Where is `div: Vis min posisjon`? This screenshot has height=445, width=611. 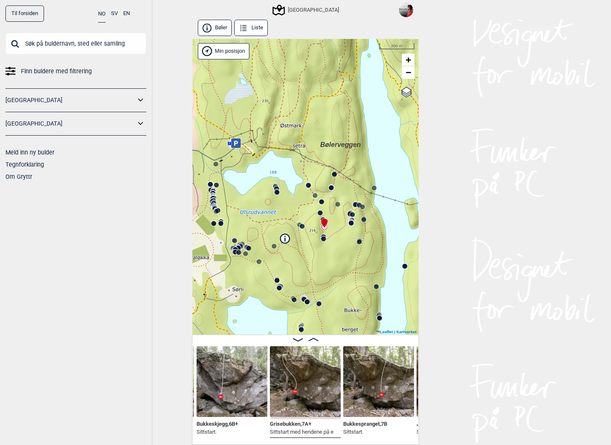 div: Vis min posisjon is located at coordinates (223, 51).